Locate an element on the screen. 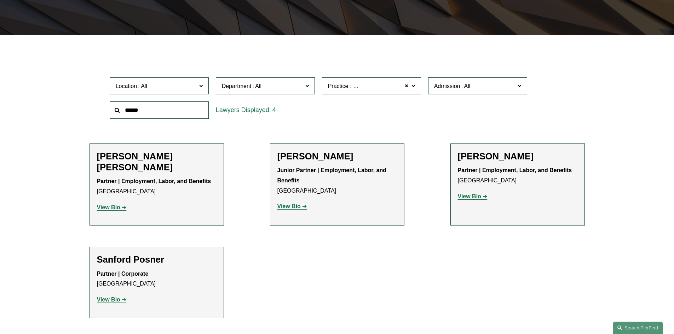  span: Admission is located at coordinates (447, 86).